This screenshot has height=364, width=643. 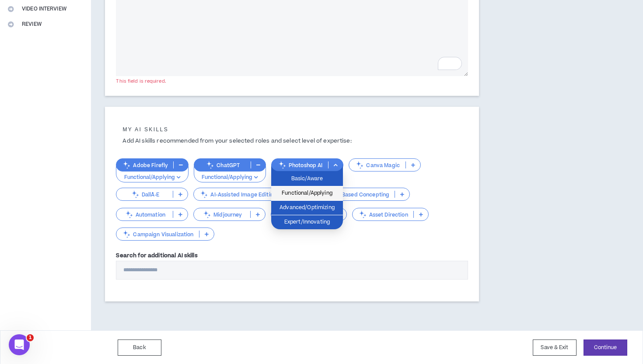 I want to click on p: Midjourney, so click(x=222, y=214).